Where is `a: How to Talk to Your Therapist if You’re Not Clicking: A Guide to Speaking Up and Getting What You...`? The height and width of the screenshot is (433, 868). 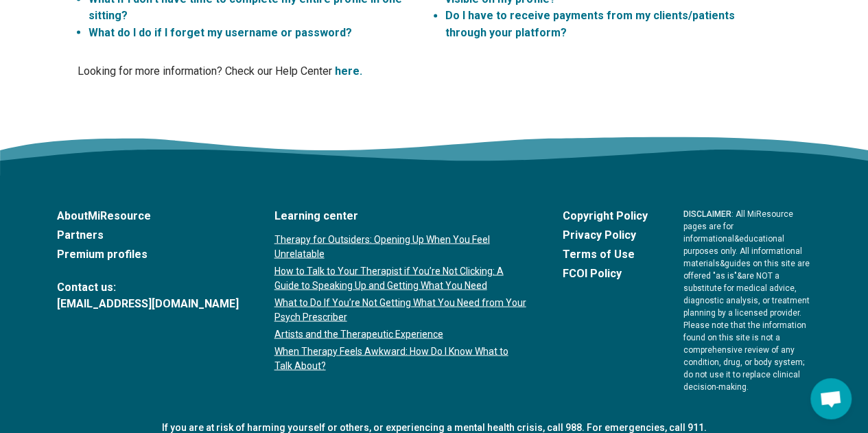 a: How to Talk to Your Therapist if You’re Not Clicking: A Guide to Speaking Up and Getting What You... is located at coordinates (401, 278).